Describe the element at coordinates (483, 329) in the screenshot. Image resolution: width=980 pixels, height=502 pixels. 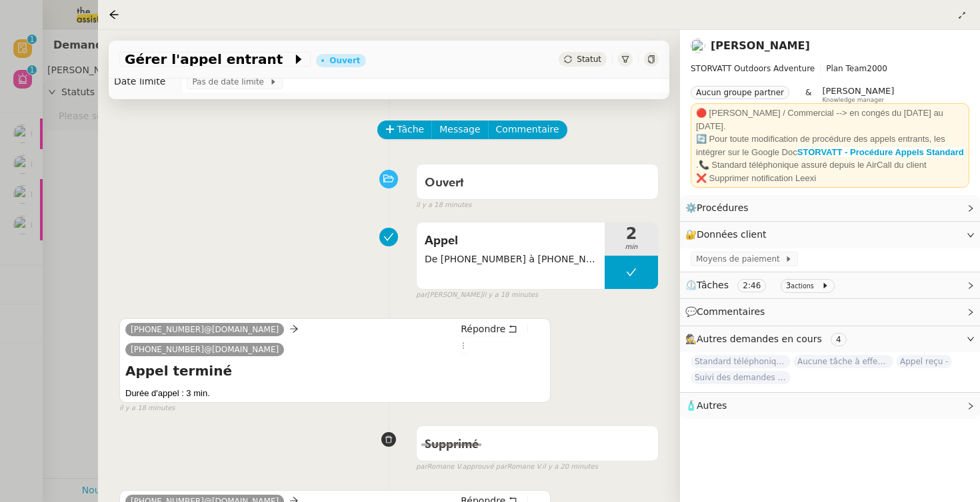
I see `span: Répondre` at that location.